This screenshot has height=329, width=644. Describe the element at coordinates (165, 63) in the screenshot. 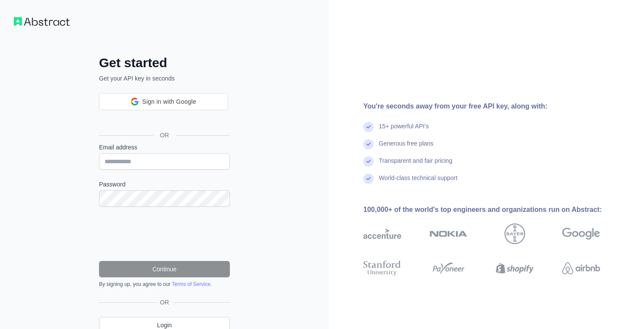

I see `h2: Get started` at that location.